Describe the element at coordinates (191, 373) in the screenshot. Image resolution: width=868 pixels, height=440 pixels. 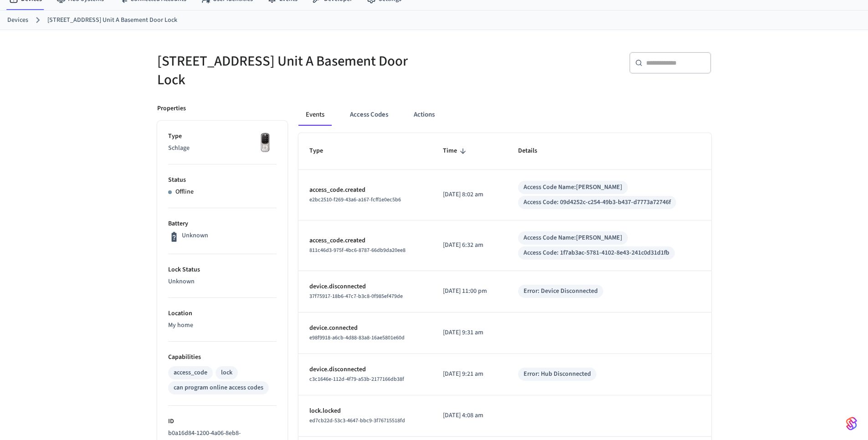
I see `div: access_code` at that location.